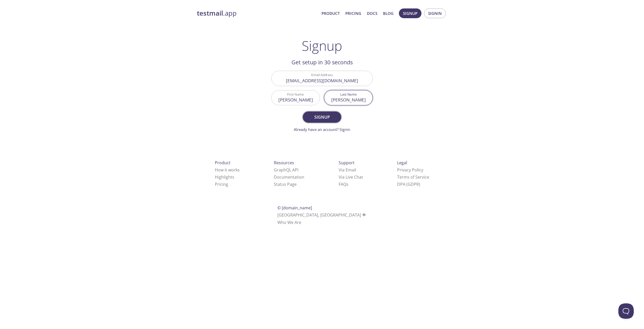 This screenshot has width=644, height=329. Describe the element at coordinates (322, 129) in the screenshot. I see `a: Already have an account? Signin` at that location.